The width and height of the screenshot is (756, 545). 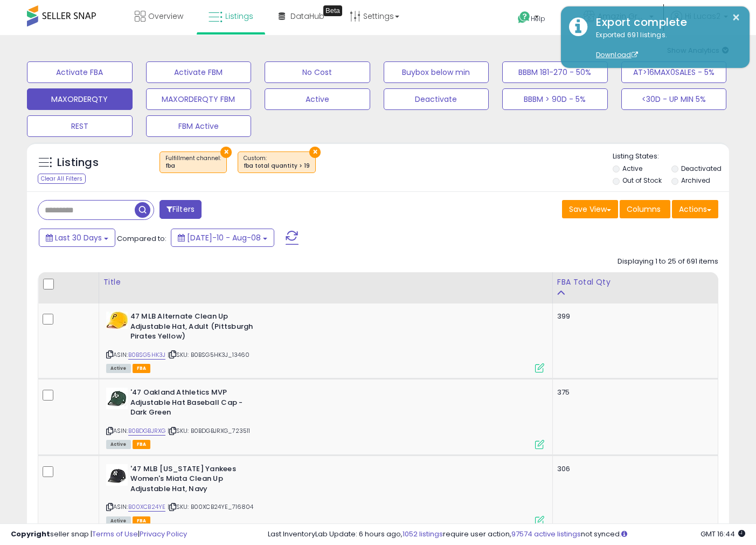 What do you see at coordinates (276, 162) in the screenshot?
I see `span: Custom:` at bounding box center [276, 162].